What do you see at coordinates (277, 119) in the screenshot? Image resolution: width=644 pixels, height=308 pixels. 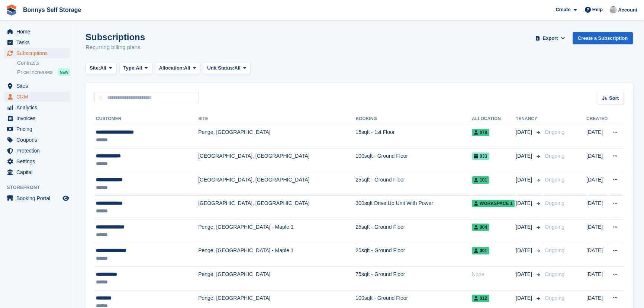 I see `th: Site` at bounding box center [277, 119].